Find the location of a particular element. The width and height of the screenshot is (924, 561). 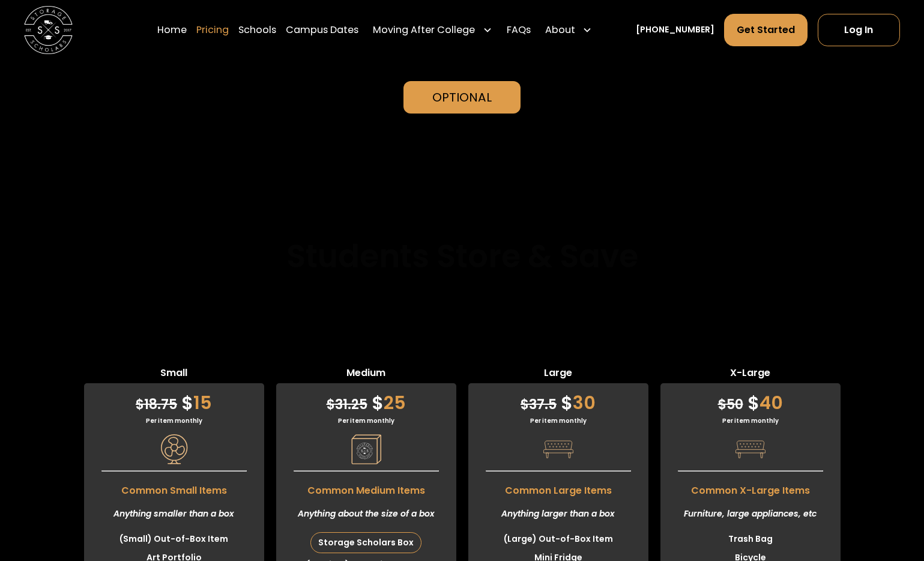

span: Medium is located at coordinates (366, 374).